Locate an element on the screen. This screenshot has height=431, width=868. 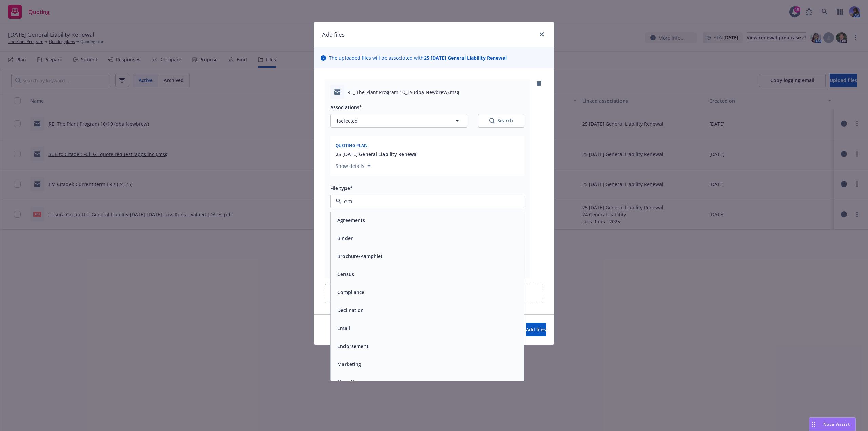
button: 1selected is located at coordinates (399, 121).